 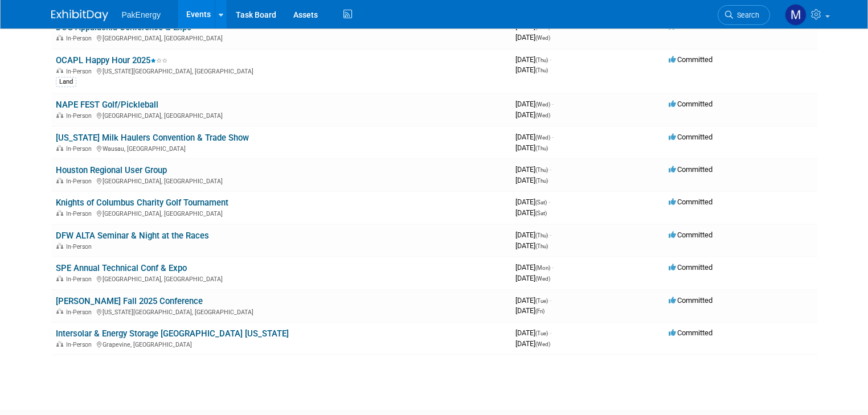 What do you see at coordinates (745, 15) in the screenshot?
I see `a: Search` at bounding box center [745, 15].